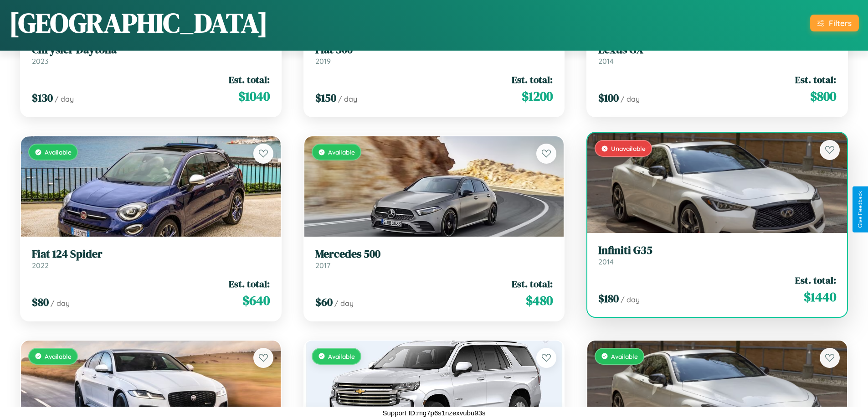  What do you see at coordinates (717, 255) in the screenshot?
I see `a: Infiniti G352014` at bounding box center [717, 255].